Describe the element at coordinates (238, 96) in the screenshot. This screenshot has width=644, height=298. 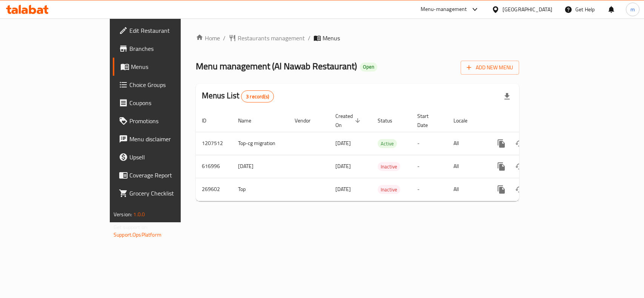
I see `h2: Menus List` at that location.